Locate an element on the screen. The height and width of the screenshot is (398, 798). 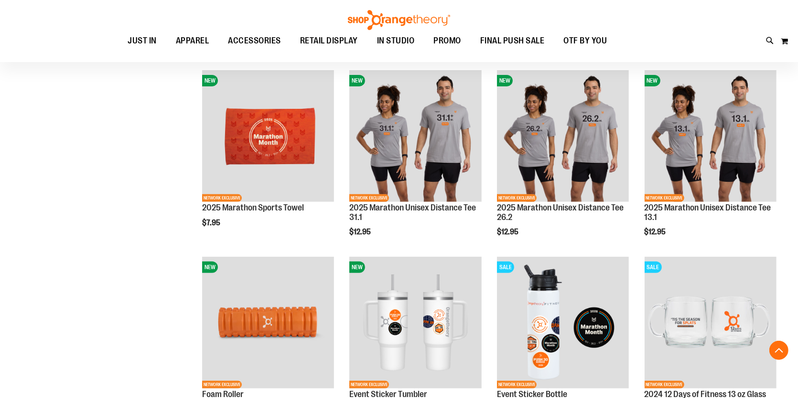
span: RETAIL DISPLAY is located at coordinates (329, 41).